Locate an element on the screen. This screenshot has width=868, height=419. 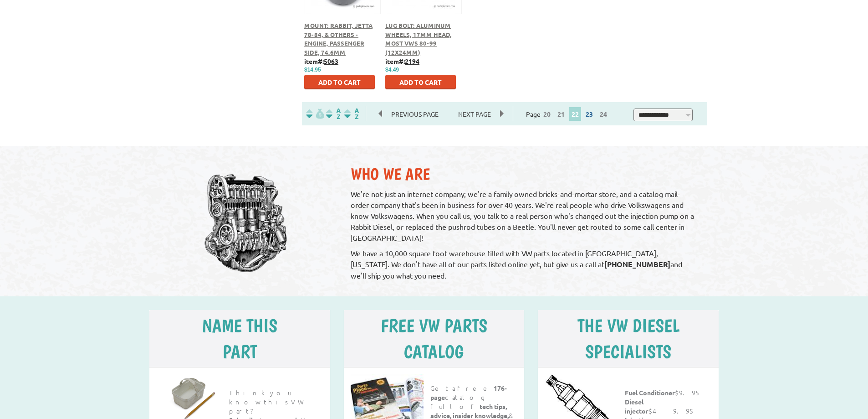
span: $14.95 is located at coordinates (313, 70).